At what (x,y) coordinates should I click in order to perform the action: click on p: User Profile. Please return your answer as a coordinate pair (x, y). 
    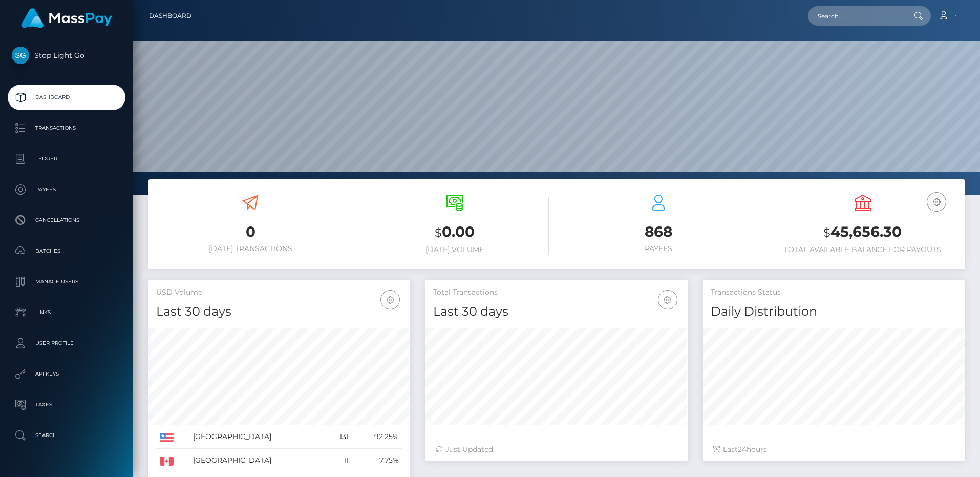
    Looking at the image, I should click on (66, 344).